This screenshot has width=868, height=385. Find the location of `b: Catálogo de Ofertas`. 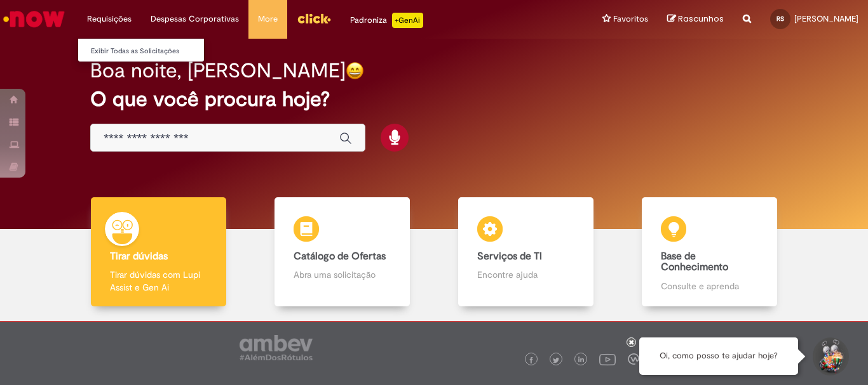

b: Catálogo de Ofertas is located at coordinates (339, 257).